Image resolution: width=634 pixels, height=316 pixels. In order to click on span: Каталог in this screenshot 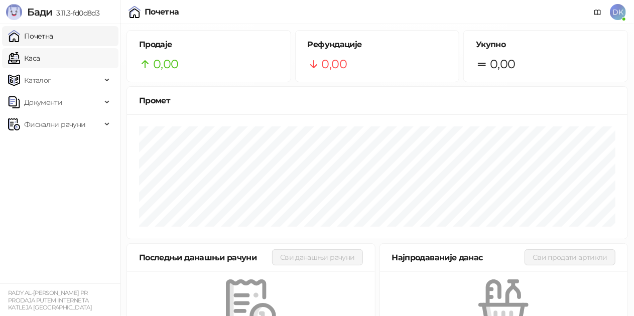, I will do `click(38, 80)`.